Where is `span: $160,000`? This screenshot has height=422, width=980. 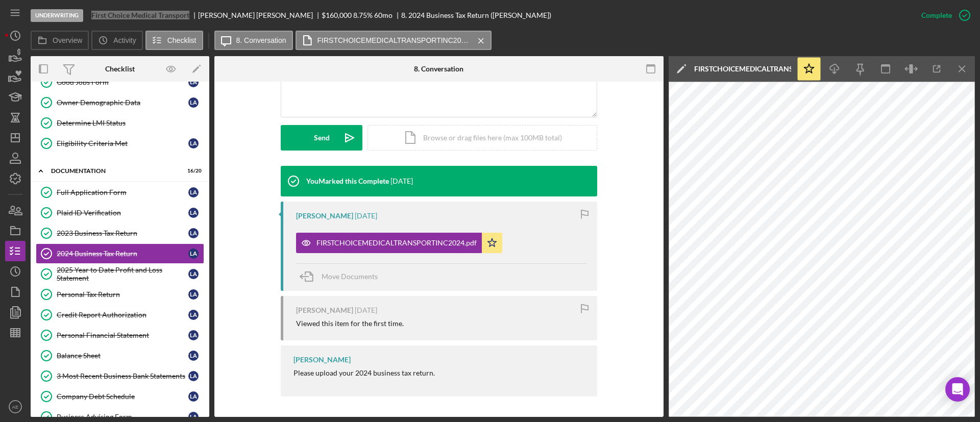 span: $160,000 is located at coordinates (336, 15).